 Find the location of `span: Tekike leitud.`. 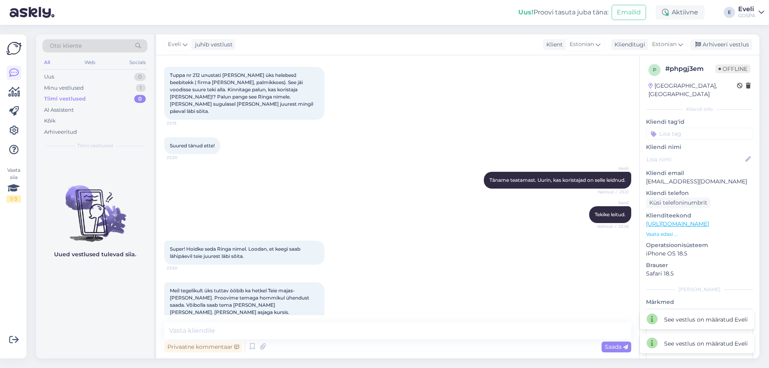

span: Tekike leitud. is located at coordinates (610, 214).